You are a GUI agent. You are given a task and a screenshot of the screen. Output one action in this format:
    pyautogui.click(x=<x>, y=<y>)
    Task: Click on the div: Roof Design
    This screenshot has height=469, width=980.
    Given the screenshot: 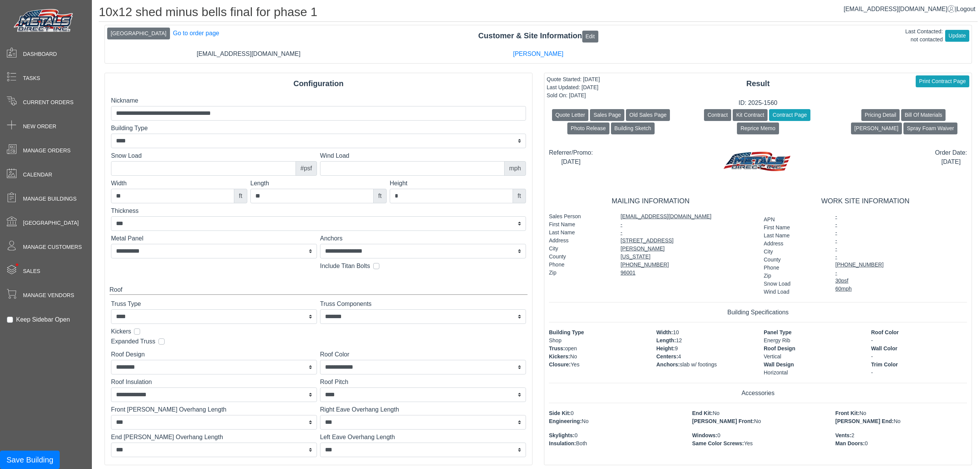 What is the action you would take?
    pyautogui.click(x=811, y=348)
    